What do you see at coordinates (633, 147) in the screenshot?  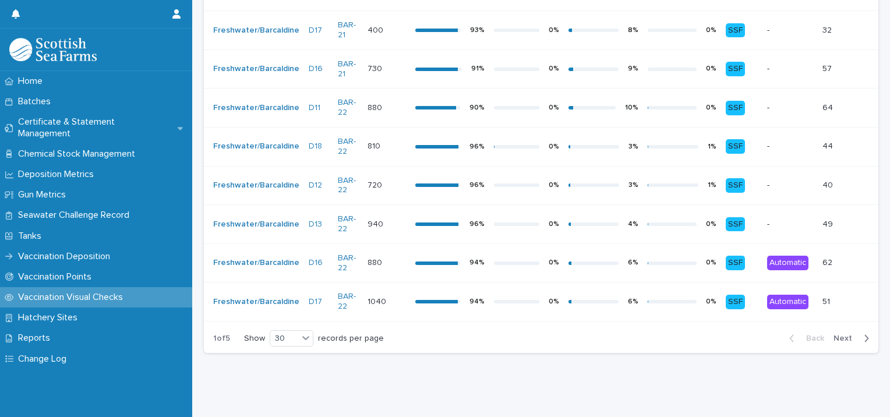 I see `div: 3 %` at bounding box center [633, 147].